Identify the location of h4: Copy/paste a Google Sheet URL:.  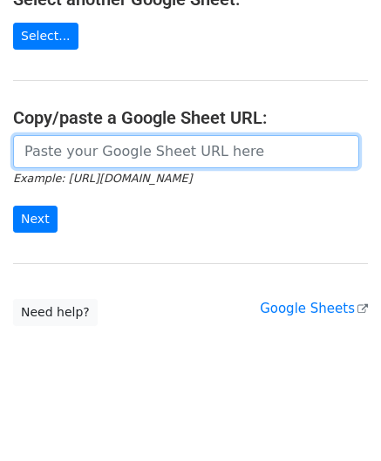
(190, 118).